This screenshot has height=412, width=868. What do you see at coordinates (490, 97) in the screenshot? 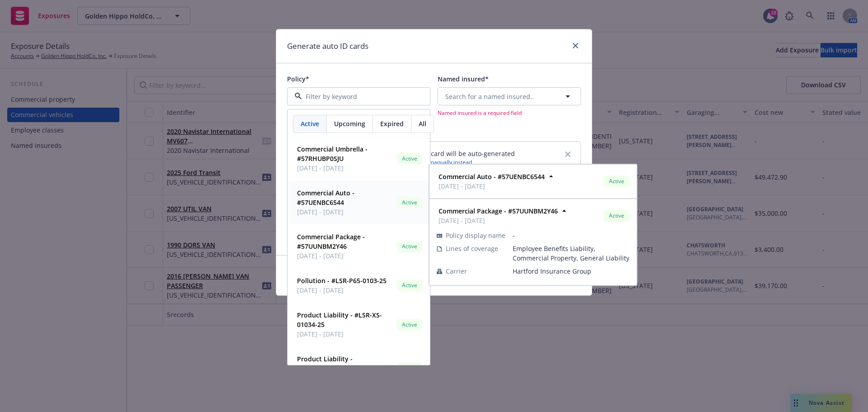
I see `span: Search for a named insured..` at bounding box center [490, 97].